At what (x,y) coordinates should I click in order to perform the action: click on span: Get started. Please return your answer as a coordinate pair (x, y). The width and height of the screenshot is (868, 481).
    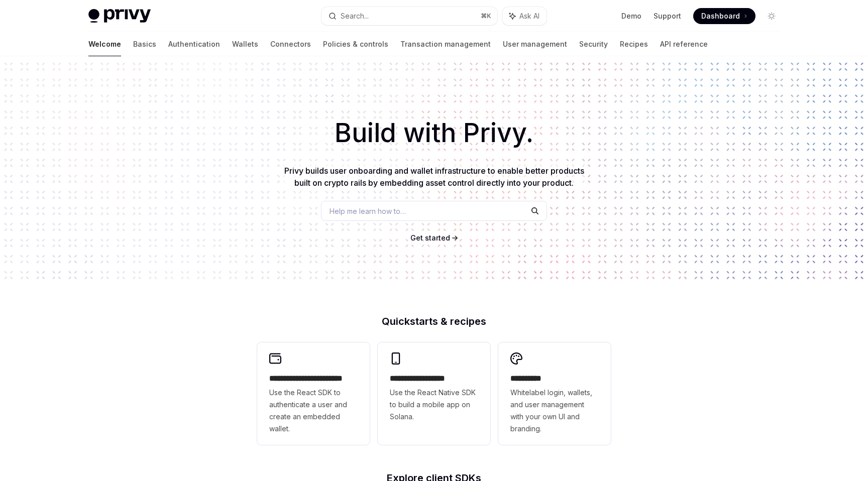
    Looking at the image, I should click on (430, 237).